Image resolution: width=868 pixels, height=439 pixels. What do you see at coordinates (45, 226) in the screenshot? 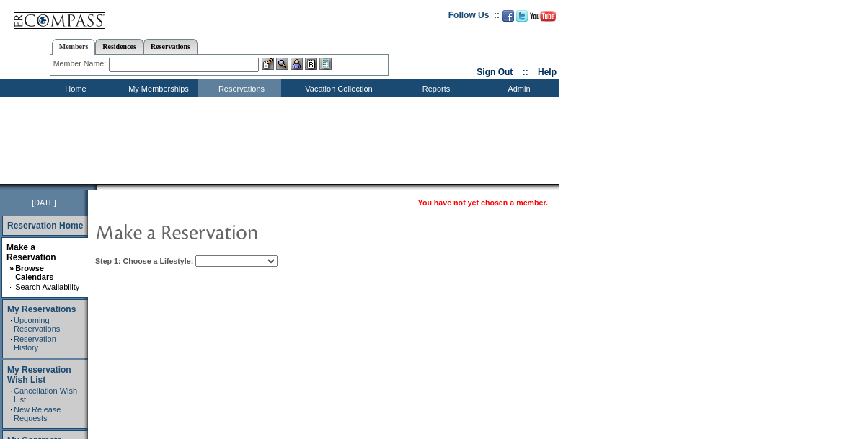
I see `a: Reservation Home` at bounding box center [45, 226].